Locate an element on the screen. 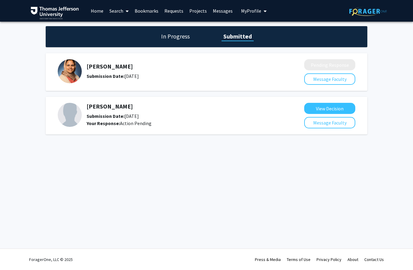 The image size is (413, 270). a: Privacy Policy is located at coordinates (329, 259).